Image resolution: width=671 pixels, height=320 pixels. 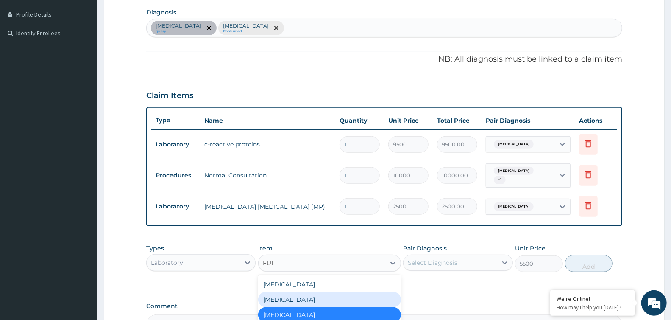 I want to click on th: Actions, so click(x=596, y=120).